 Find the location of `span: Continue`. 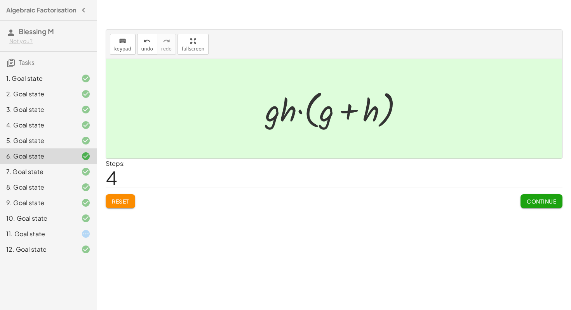

span: Continue is located at coordinates (541, 201).